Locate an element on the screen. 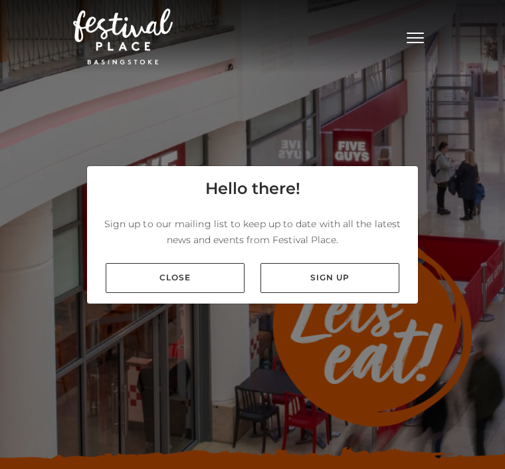 Image resolution: width=505 pixels, height=469 pixels. button: Toggle navigation is located at coordinates (415, 36).